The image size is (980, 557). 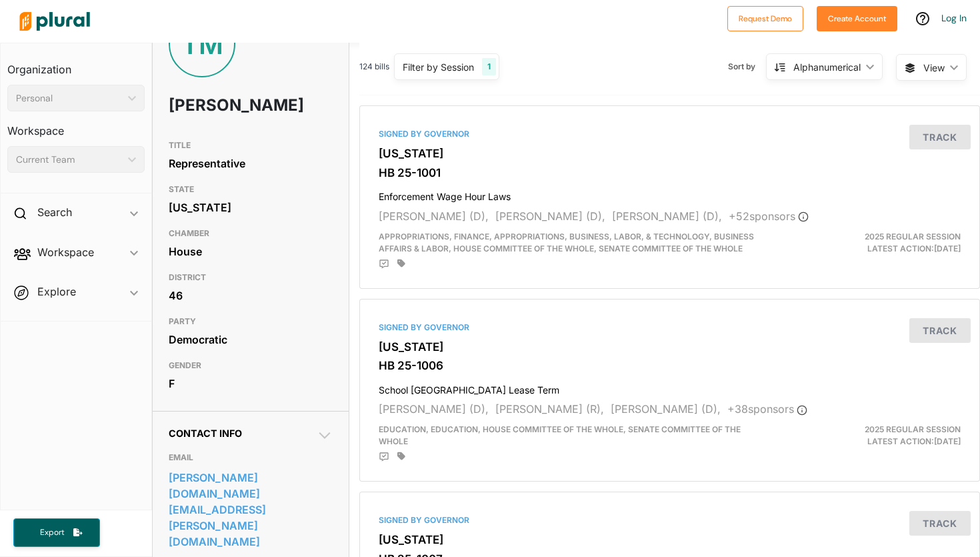 What do you see at coordinates (765, 17) in the screenshot?
I see `a: Request Demo` at bounding box center [765, 17].